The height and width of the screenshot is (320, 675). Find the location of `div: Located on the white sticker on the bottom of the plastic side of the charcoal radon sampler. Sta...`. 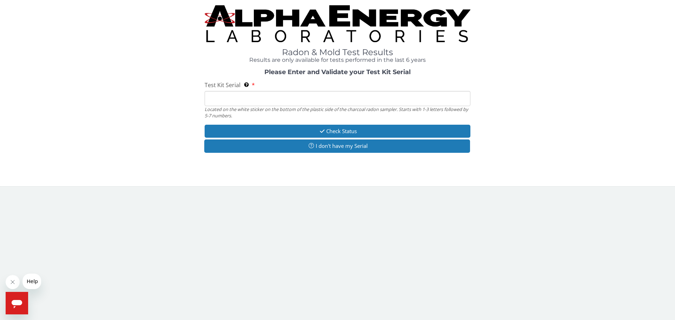

div: Located on the white sticker on the bottom of the plastic side of the charcoal radon sampler. Sta... is located at coordinates (337, 112).